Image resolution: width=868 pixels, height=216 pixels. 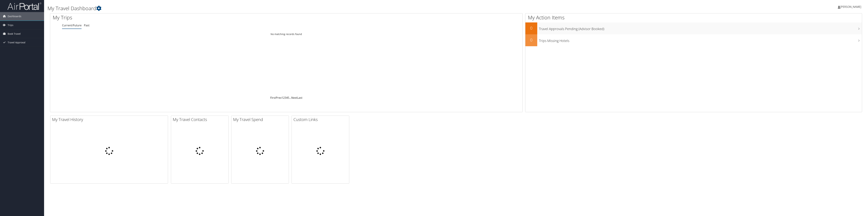 What do you see at coordinates (288, 97) in the screenshot?
I see `a: 5` at bounding box center [288, 97].